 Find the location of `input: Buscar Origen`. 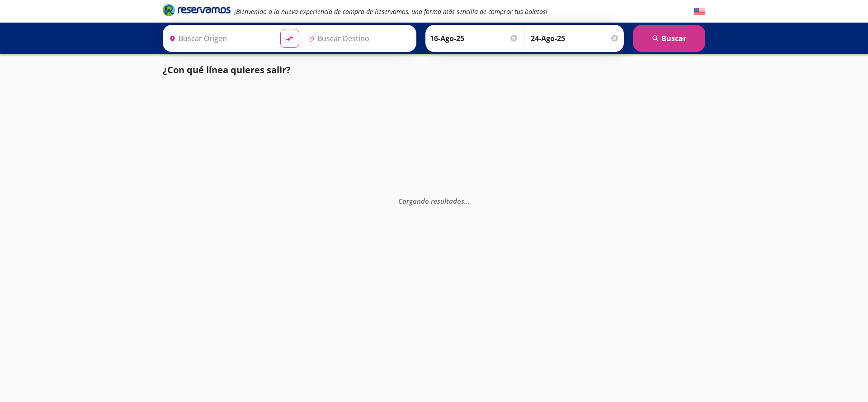

input: Buscar Origen is located at coordinates (219, 38).